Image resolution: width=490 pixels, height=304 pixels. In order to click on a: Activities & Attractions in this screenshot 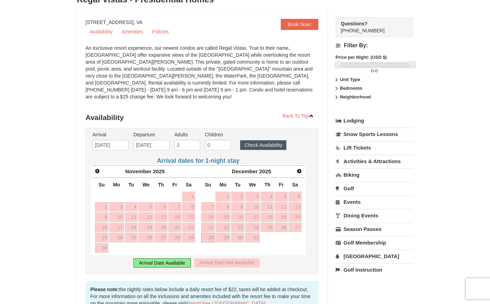, I will do `click(375, 161)`.